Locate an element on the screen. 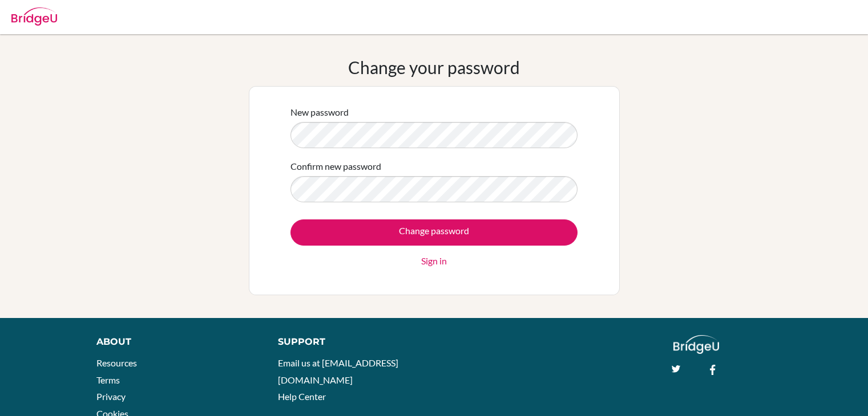 The height and width of the screenshot is (416, 868). a: Privacy is located at coordinates (111, 396).